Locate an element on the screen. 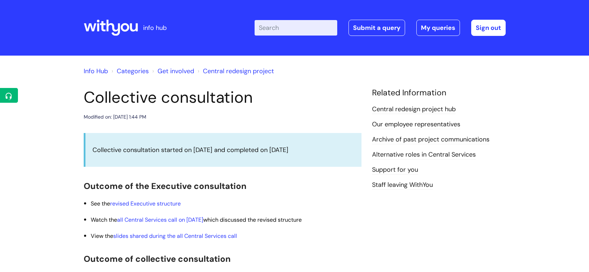  span: See the is located at coordinates (136, 203).